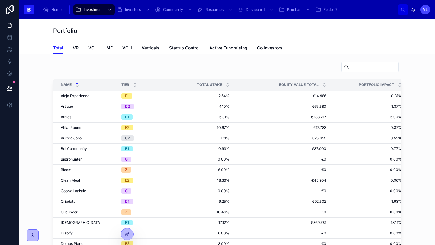 The image size is (435, 245). What do you see at coordinates (198, 96) in the screenshot?
I see `a: 2.54%` at bounding box center [198, 96].